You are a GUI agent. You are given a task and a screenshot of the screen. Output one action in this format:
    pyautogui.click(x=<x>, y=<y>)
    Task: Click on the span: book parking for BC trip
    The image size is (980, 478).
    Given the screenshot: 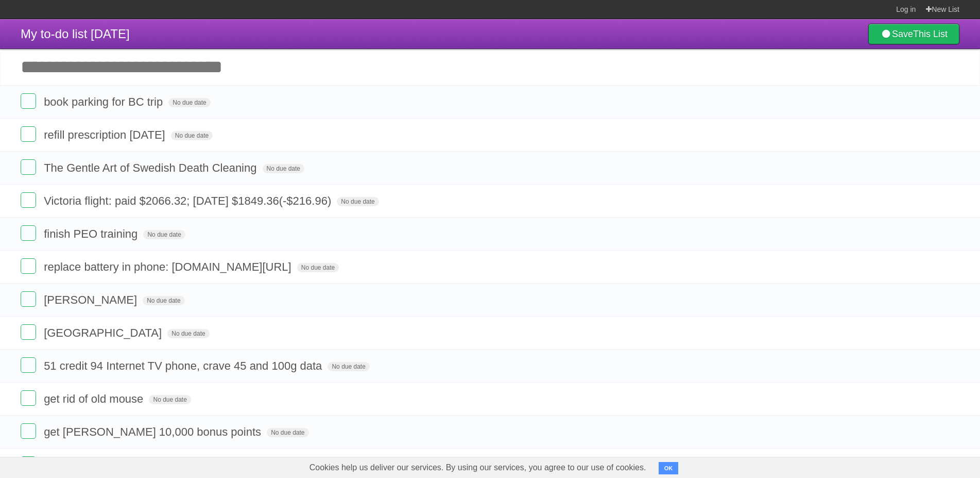 What is the action you would take?
    pyautogui.click(x=104, y=102)
    